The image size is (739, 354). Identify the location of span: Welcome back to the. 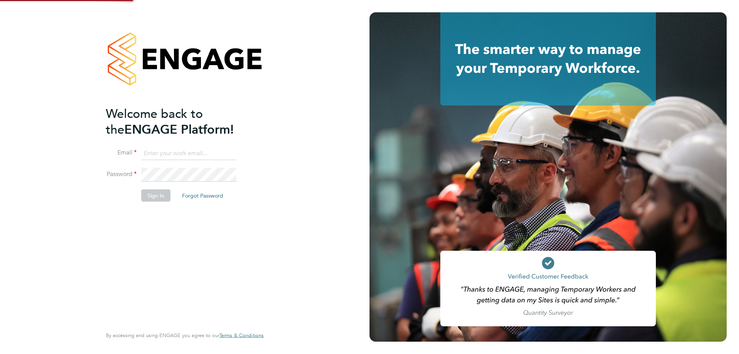
(154, 121).